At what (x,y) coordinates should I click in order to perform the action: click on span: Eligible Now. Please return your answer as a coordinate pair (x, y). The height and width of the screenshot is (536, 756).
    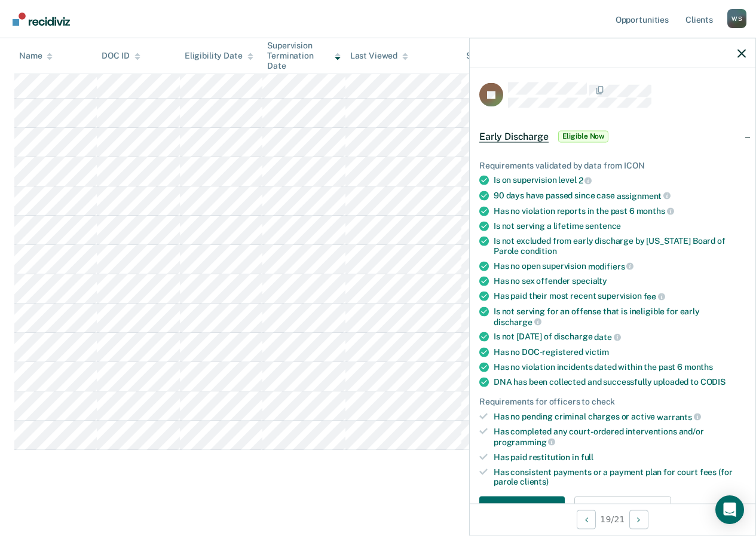
    Looking at the image, I should click on (583, 136).